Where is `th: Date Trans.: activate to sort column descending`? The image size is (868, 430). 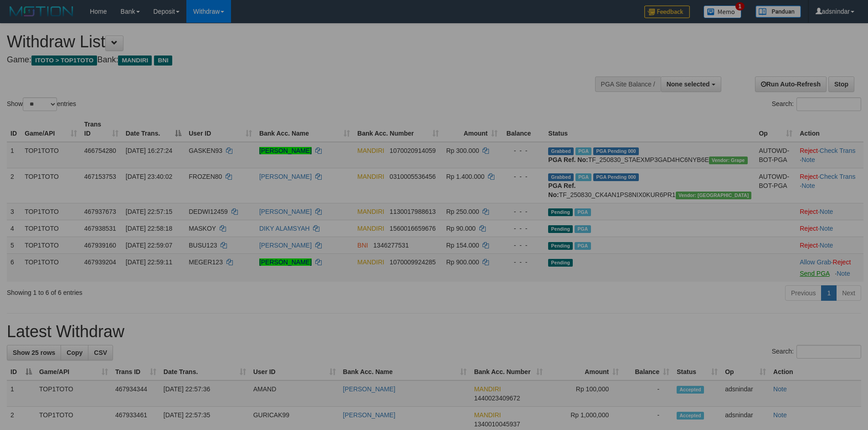 th: Date Trans.: activate to sort column descending is located at coordinates (154, 129).